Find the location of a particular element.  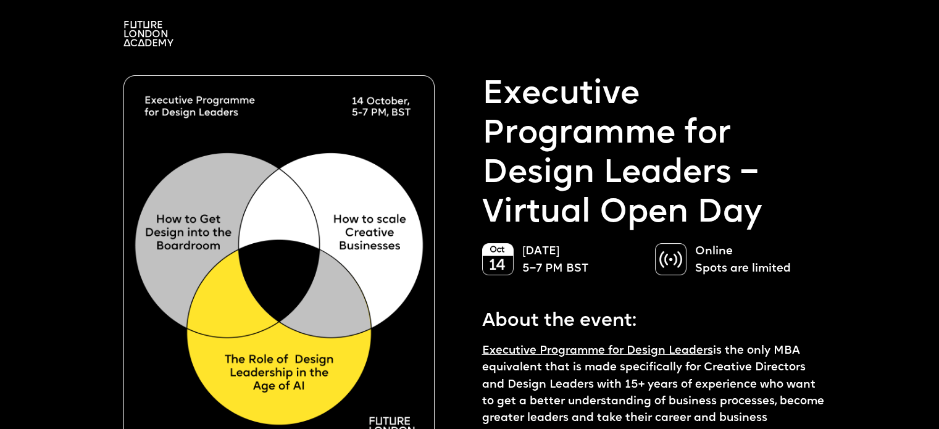

p: Executive Programme for Design Leaders – Virtual Open Day is located at coordinates (655, 154).